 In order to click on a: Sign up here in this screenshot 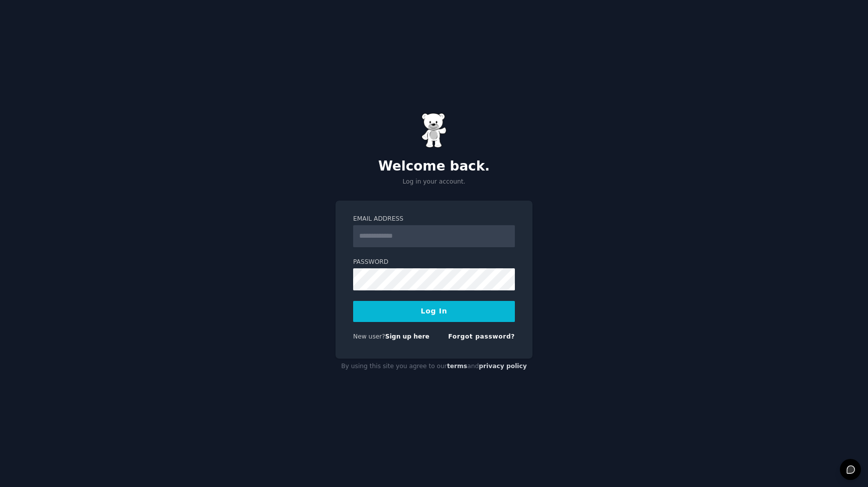, I will do `click(407, 337)`.